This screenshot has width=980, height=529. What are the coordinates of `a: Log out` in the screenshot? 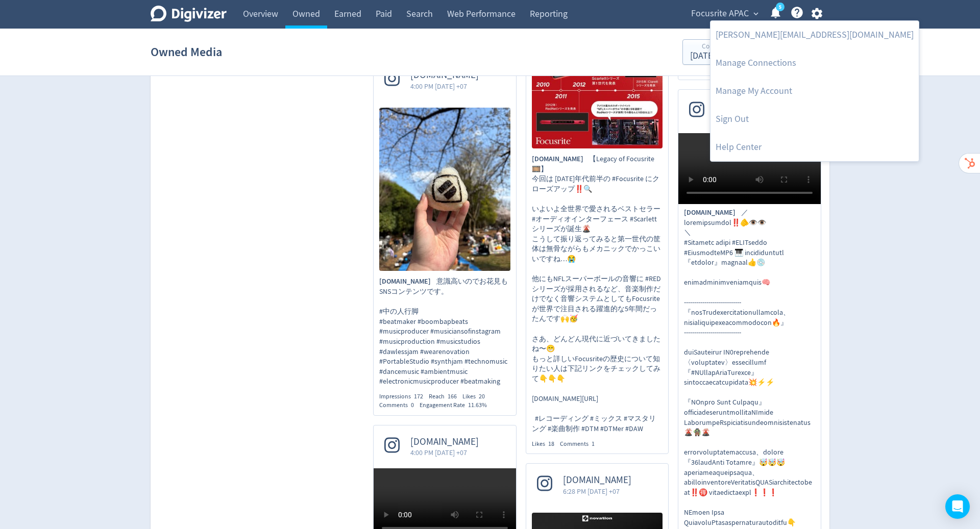 It's located at (815, 119).